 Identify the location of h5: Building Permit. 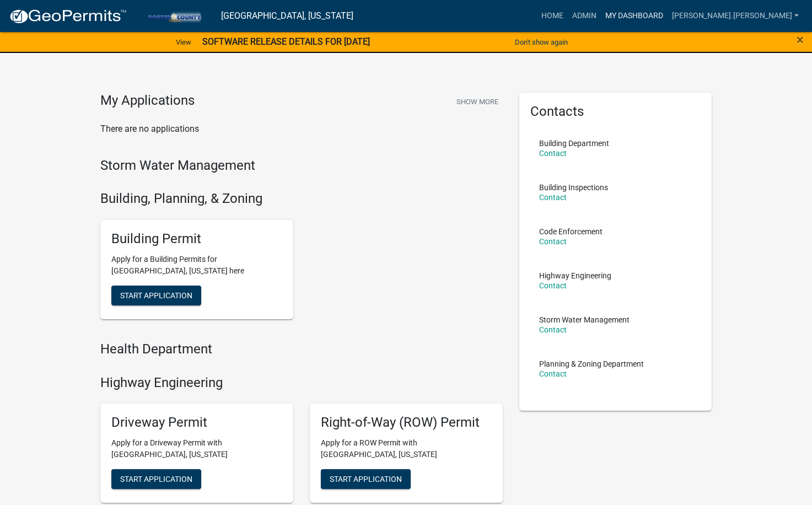
(197, 239).